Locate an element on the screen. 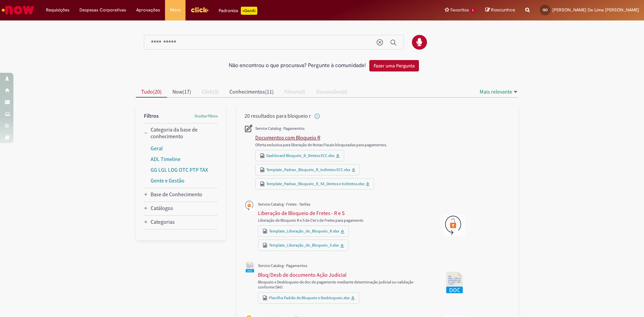  span: Favoritos is located at coordinates (459, 10).